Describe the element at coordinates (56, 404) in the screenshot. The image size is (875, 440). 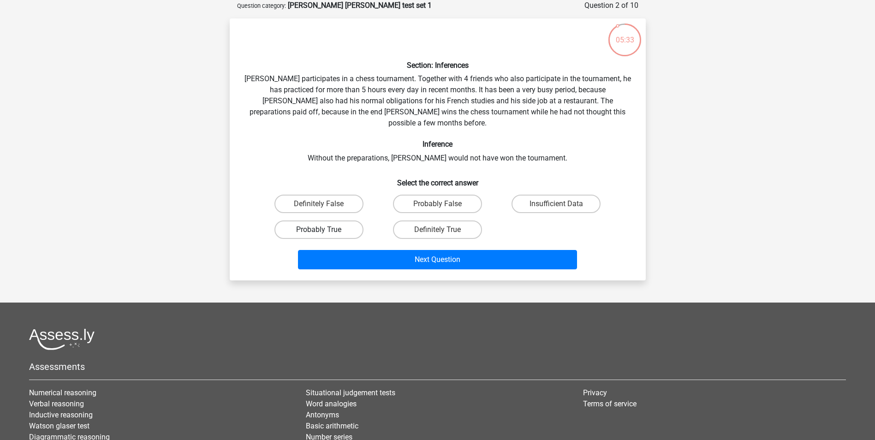
I see `a: Verbal reasoning` at that location.